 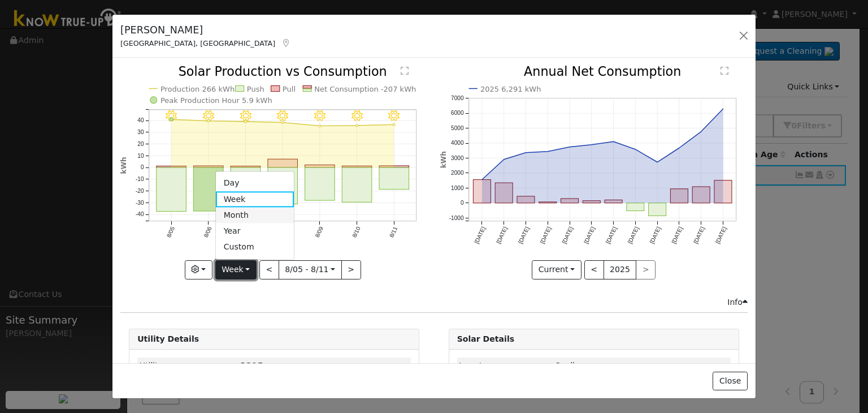 I want to click on button: 2025, so click(x=620, y=269).